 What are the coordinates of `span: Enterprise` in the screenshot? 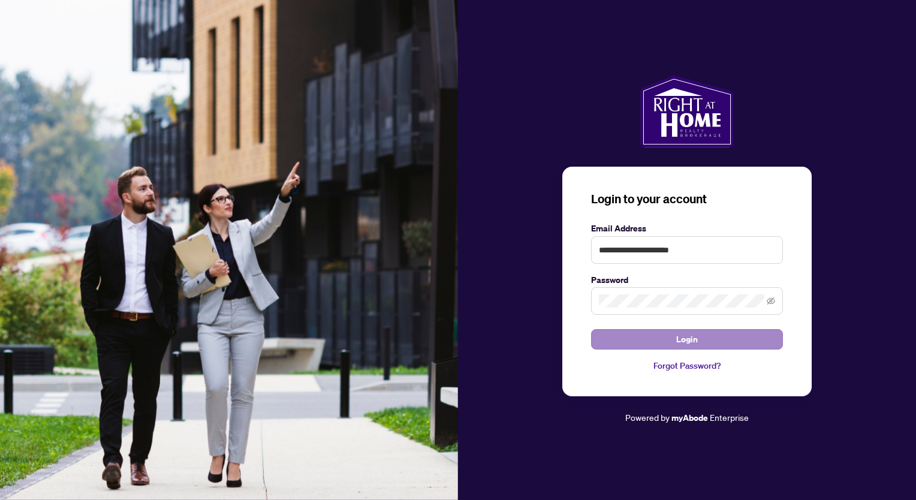 It's located at (729, 417).